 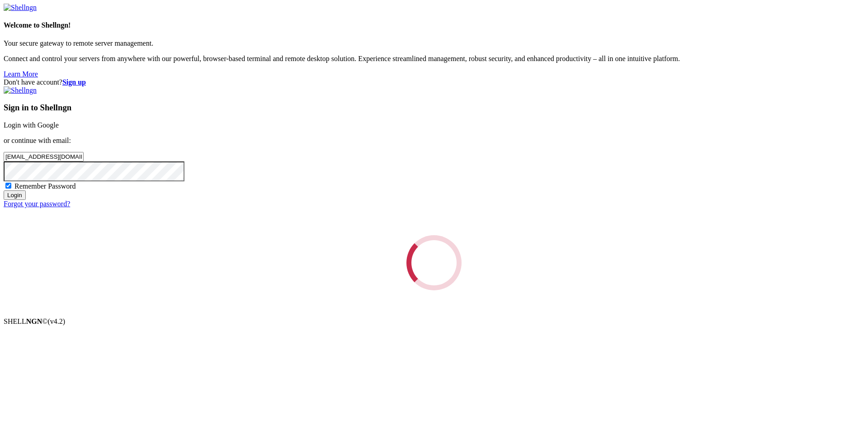 What do you see at coordinates (15, 195) in the screenshot?
I see `input: Login` at bounding box center [15, 195].